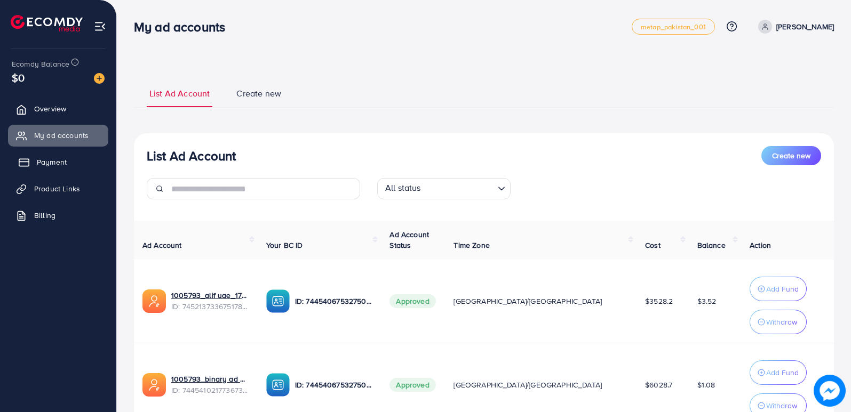  Describe the element at coordinates (162, 245) in the screenshot. I see `span: Ad Account` at that location.